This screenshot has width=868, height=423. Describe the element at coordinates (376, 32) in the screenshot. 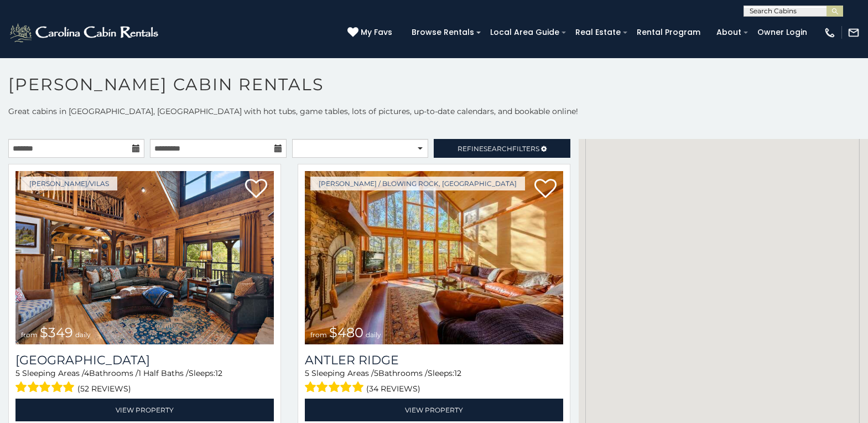

I see `span: My Favs` at that location.